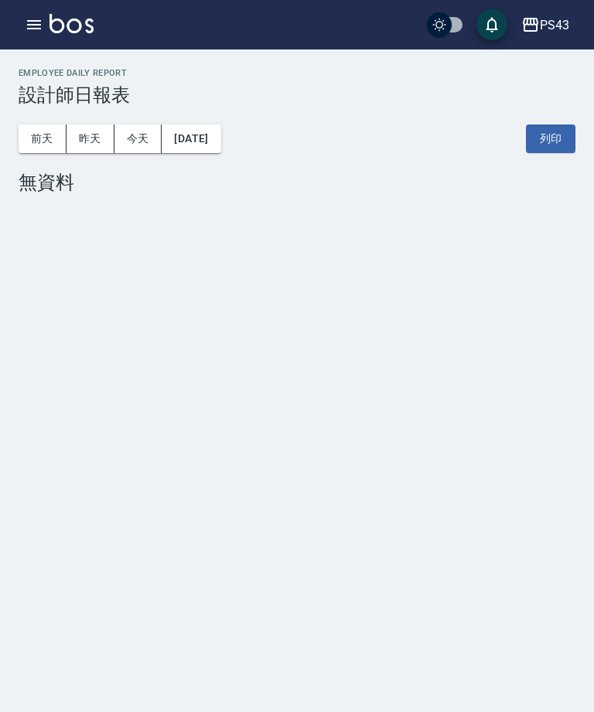 The height and width of the screenshot is (712, 594). Describe the element at coordinates (555, 25) in the screenshot. I see `div: PS43` at that location.